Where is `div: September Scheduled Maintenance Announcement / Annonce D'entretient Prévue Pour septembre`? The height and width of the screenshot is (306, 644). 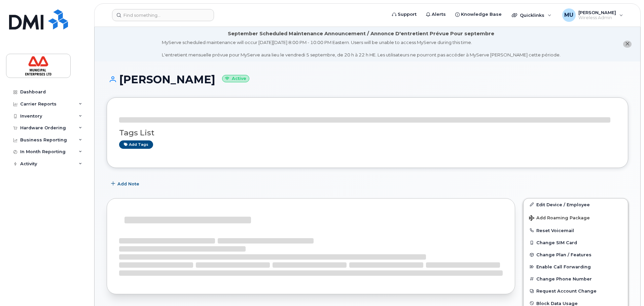 div: September Scheduled Maintenance Announcement / Annonce D'entretient Prévue Pour septembre is located at coordinates (361, 34).